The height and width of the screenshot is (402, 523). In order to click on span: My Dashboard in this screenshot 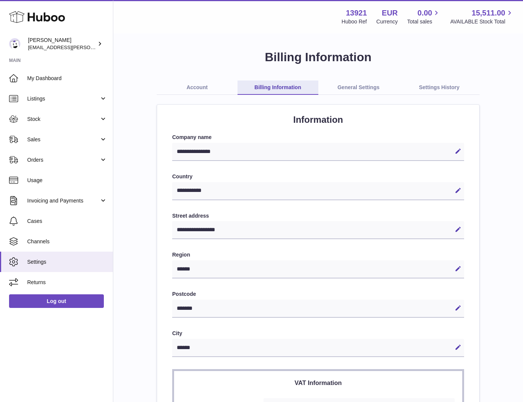, I will do `click(67, 78)`.